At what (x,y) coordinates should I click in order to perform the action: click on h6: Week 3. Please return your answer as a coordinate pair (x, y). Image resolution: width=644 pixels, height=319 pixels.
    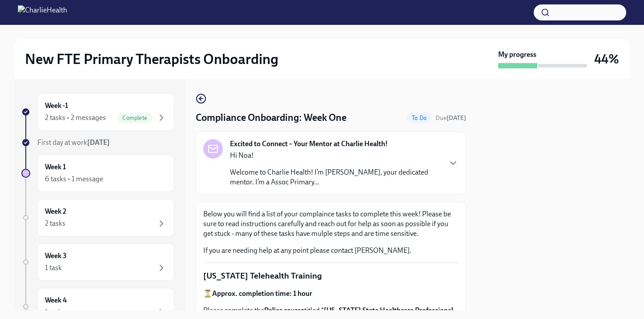
    Looking at the image, I should click on (56, 256).